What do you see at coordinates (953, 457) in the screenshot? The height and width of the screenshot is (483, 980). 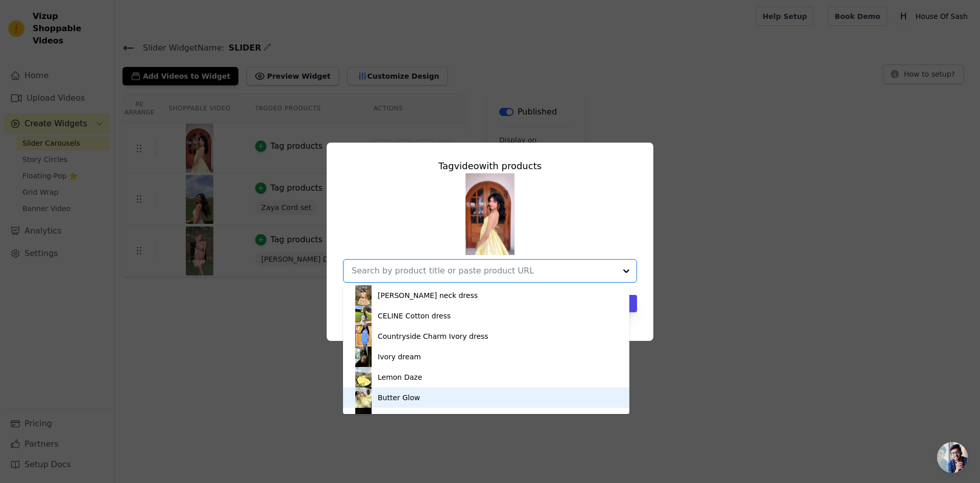 I see `a: Open chat` at bounding box center [953, 457].